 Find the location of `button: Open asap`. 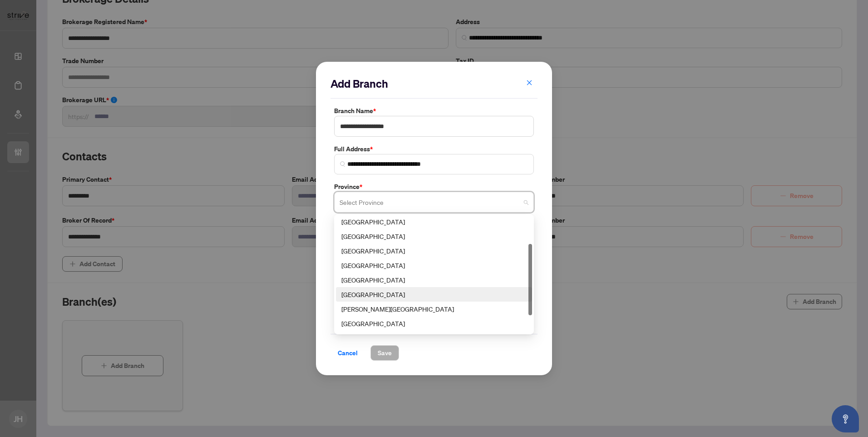

button: Open asap is located at coordinates (846, 419).